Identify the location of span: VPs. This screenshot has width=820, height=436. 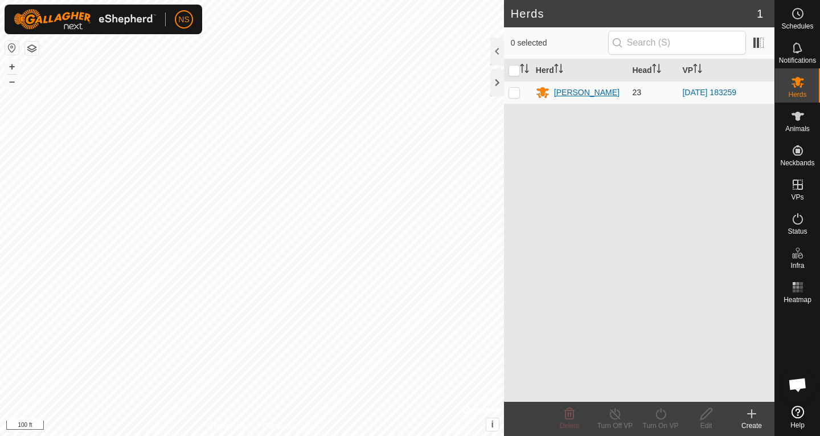
(798, 197).